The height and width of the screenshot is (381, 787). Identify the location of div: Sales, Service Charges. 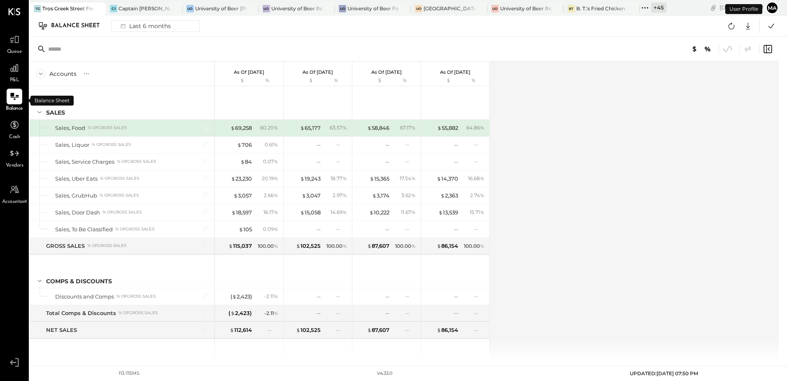
(85, 161).